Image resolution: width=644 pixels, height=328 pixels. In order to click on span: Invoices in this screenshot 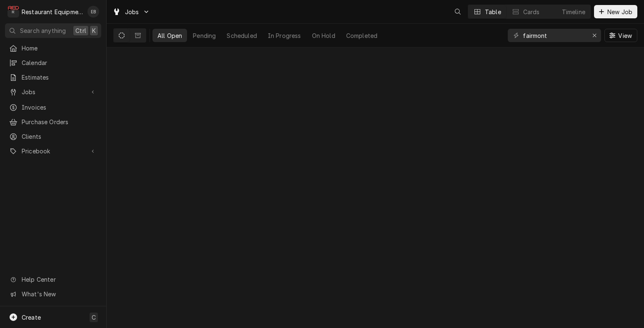, I will do `click(59, 107)`.